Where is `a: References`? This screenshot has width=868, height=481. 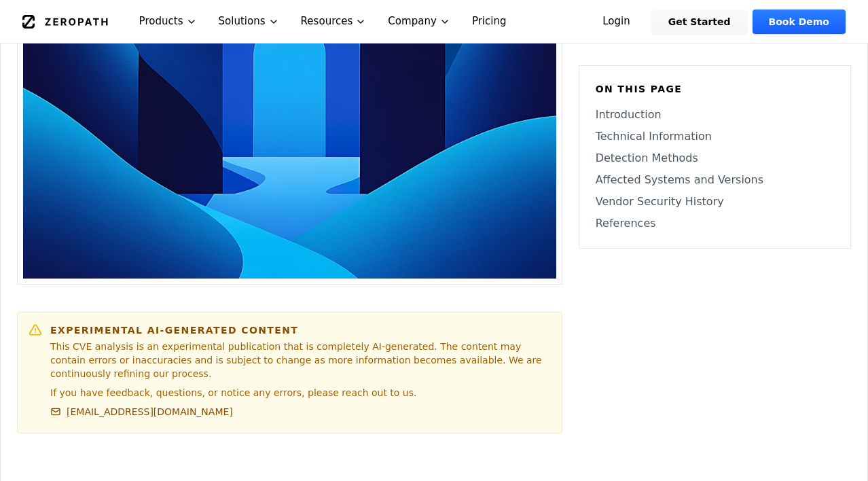 a: References is located at coordinates (714, 223).